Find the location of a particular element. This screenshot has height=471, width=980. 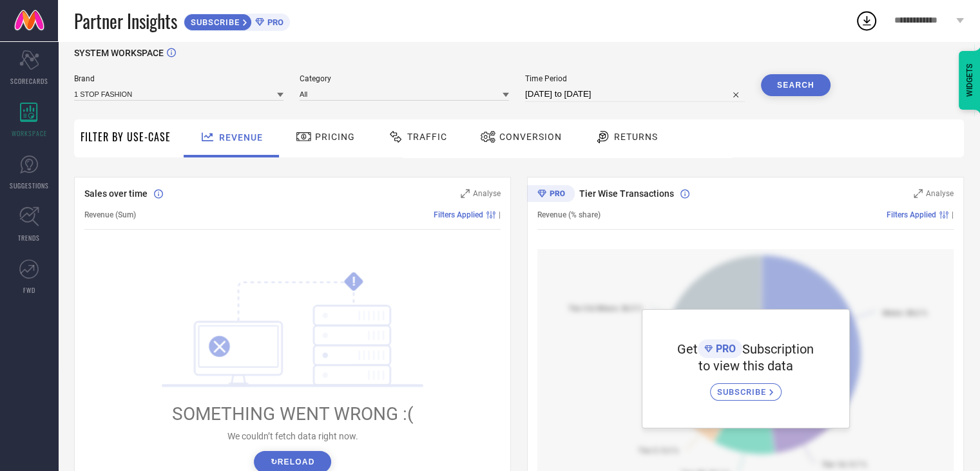

span: Time Period is located at coordinates (635, 79).